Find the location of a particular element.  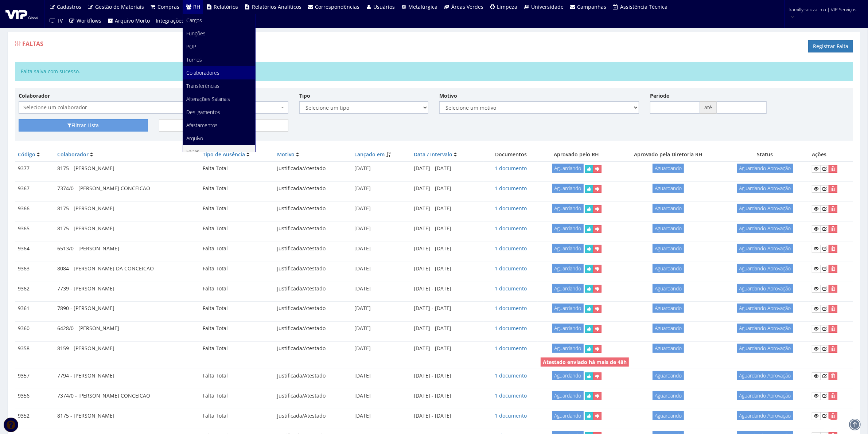

a: Afastamentos is located at coordinates (219, 126).